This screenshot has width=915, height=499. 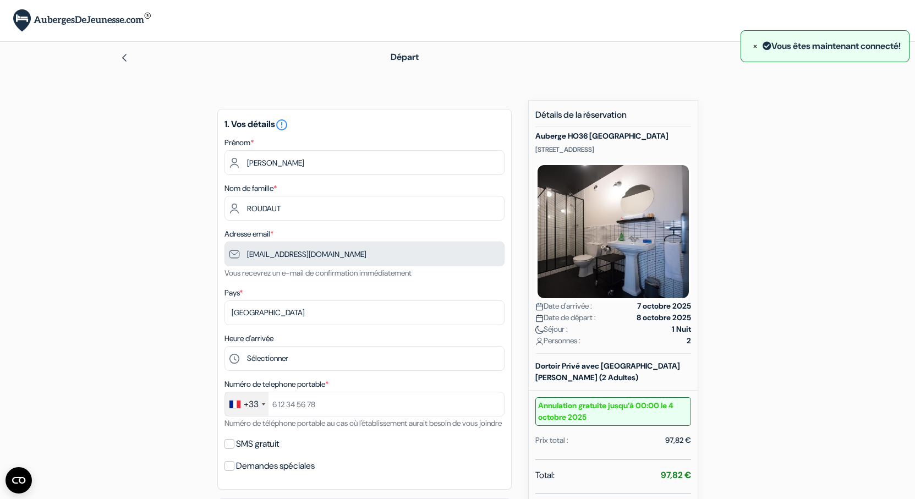 I want to click on div: France: +33, so click(x=246, y=404).